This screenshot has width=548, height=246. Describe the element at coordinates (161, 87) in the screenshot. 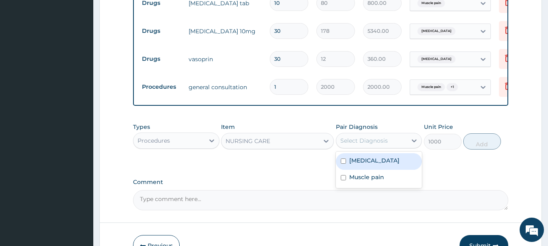

I see `td: Procedures` at that location.